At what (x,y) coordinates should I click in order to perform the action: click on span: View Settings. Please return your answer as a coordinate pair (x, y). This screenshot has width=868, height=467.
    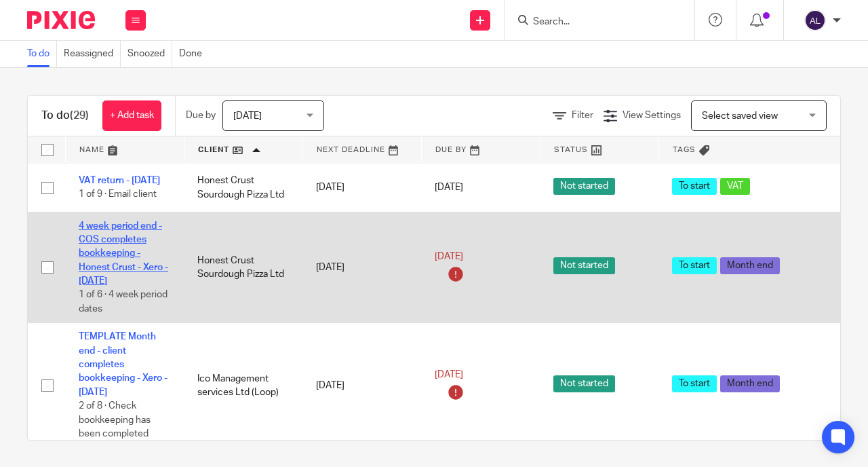
    Looking at the image, I should click on (652, 115).